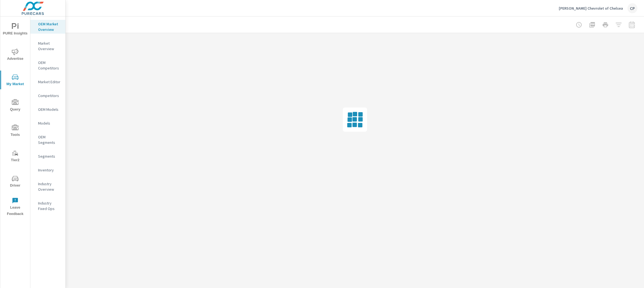 This screenshot has height=288, width=644. I want to click on div: OEM Market Overview, so click(48, 27).